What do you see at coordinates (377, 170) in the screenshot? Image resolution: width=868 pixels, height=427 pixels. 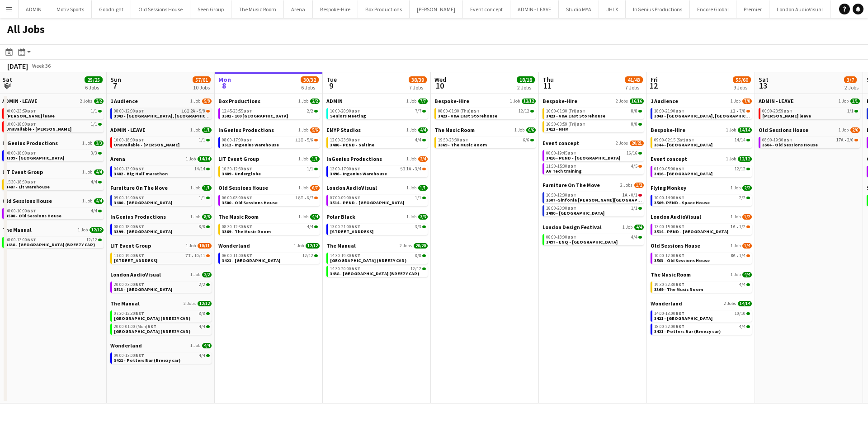 I see `div: InGenius Productions1 Job3/413:00-17:00BST5I1A•3/43496 - Ingenius Warehouse` at bounding box center [377, 170].